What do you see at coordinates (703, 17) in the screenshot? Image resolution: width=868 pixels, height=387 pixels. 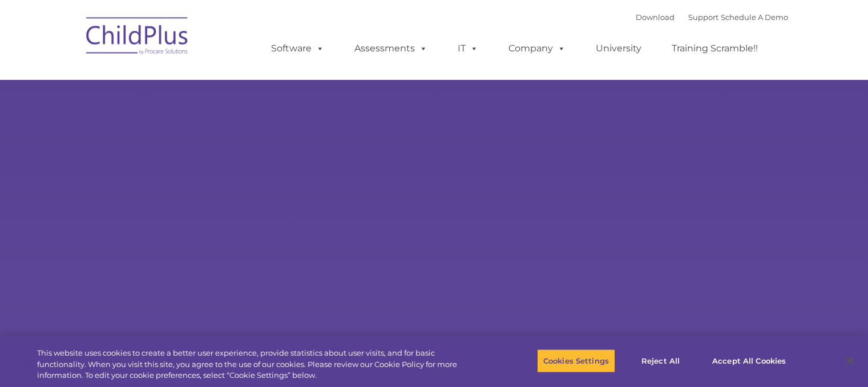 I see `a: Support` at bounding box center [703, 17].